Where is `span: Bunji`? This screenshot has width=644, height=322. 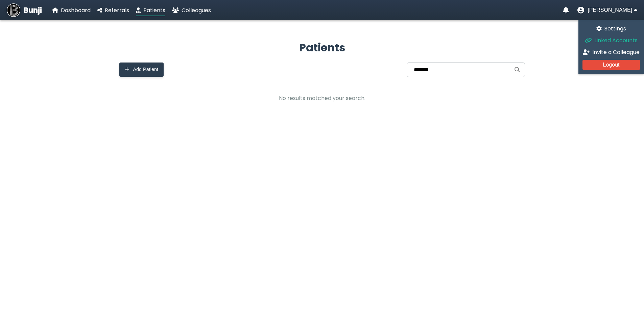
span: Bunji is located at coordinates (33, 10).